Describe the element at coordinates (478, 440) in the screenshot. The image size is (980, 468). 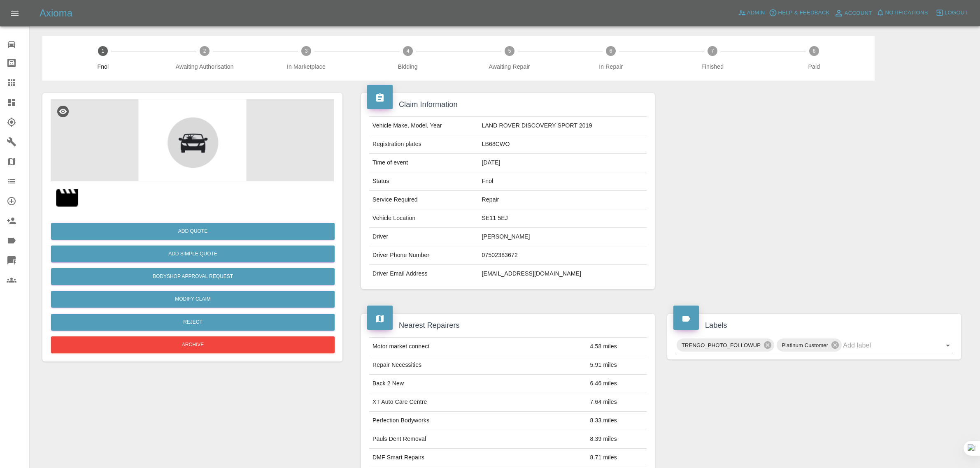
I see `td: Pauls Dent Removal` at that location.